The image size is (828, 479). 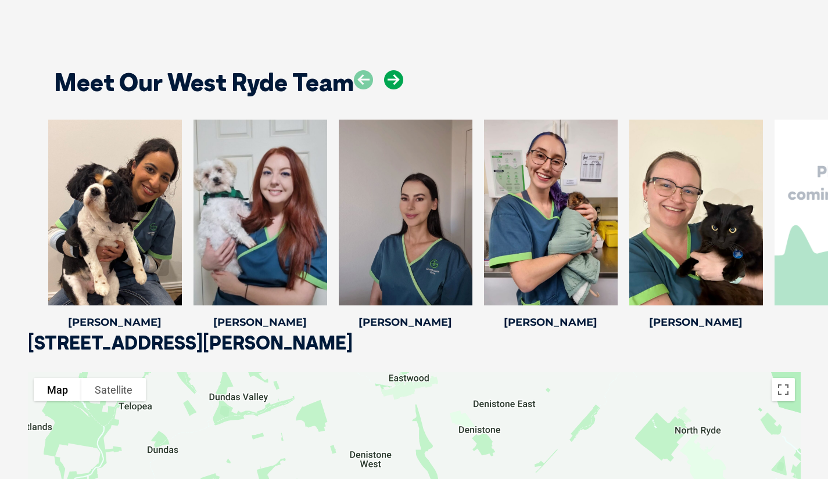 I want to click on button: Show street map, so click(x=58, y=390).